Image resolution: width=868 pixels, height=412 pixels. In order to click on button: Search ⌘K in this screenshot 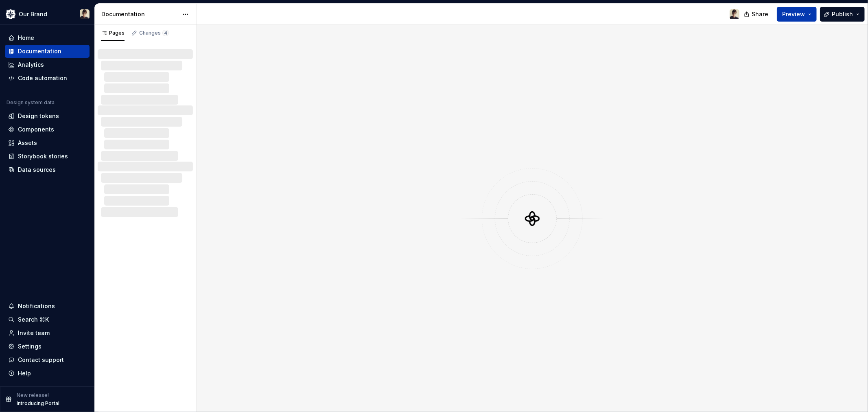, I will do `click(47, 320)`.